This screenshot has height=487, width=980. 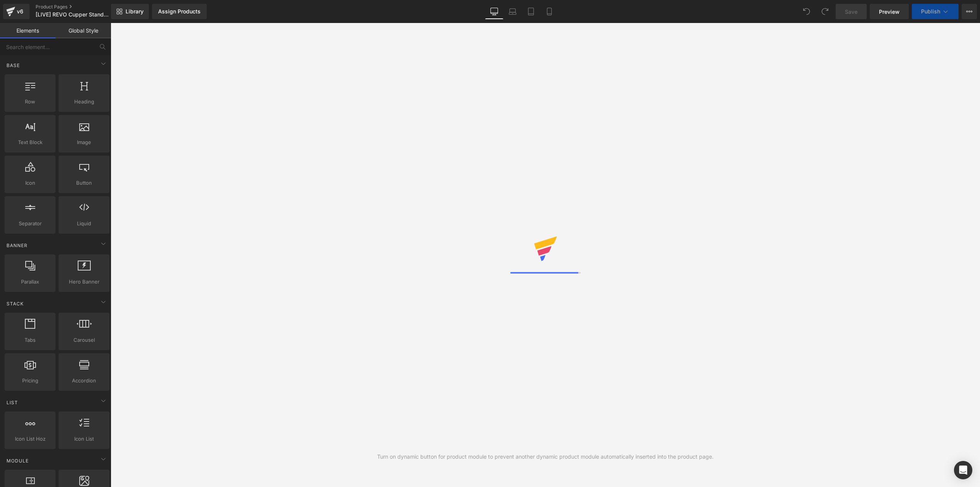 I want to click on span: Accordion, so click(x=84, y=381).